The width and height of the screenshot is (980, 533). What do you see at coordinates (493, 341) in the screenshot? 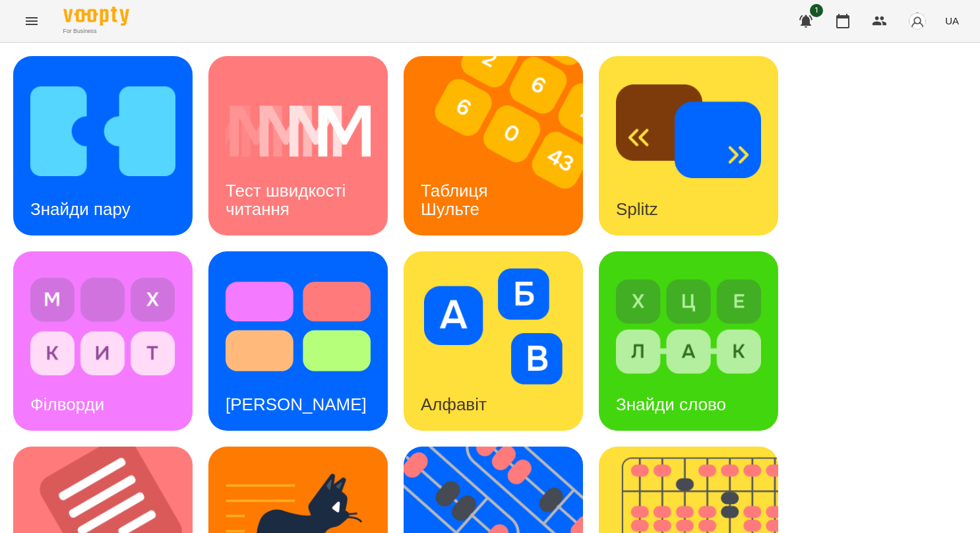
I see `a: АлфавітАлфавіт` at bounding box center [493, 341].